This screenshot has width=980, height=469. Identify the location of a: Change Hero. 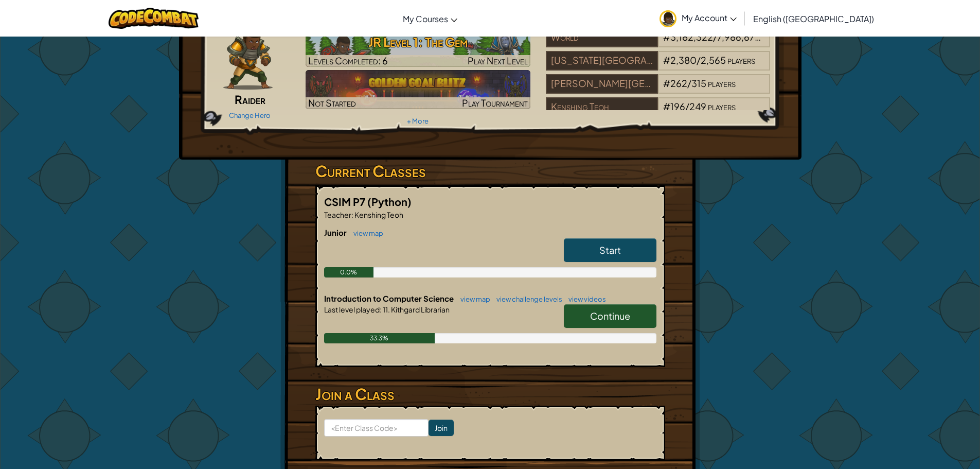
(250, 115).